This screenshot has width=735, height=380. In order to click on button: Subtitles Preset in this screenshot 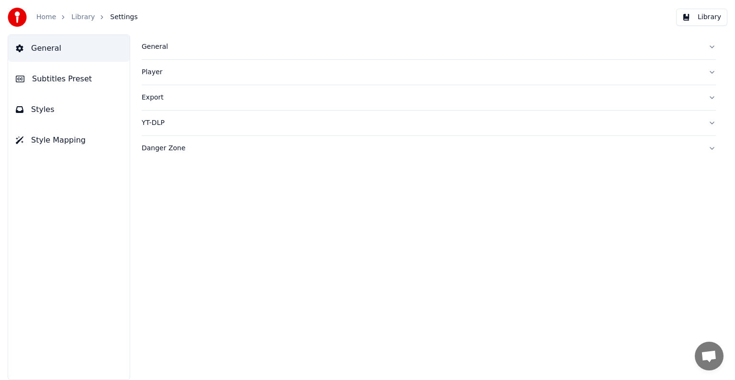, I will do `click(69, 79)`.